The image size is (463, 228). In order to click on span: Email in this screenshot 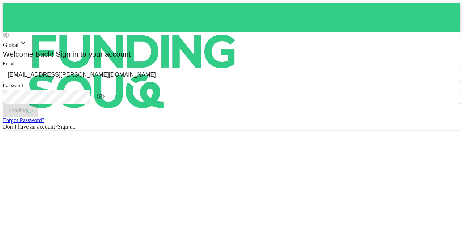, I will do `click(9, 64)`.